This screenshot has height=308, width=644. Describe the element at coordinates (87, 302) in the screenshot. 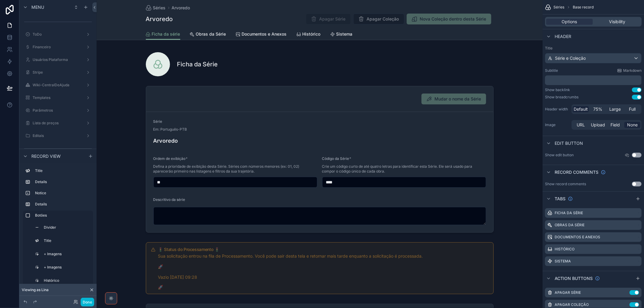

I see `button: Done` at that location.